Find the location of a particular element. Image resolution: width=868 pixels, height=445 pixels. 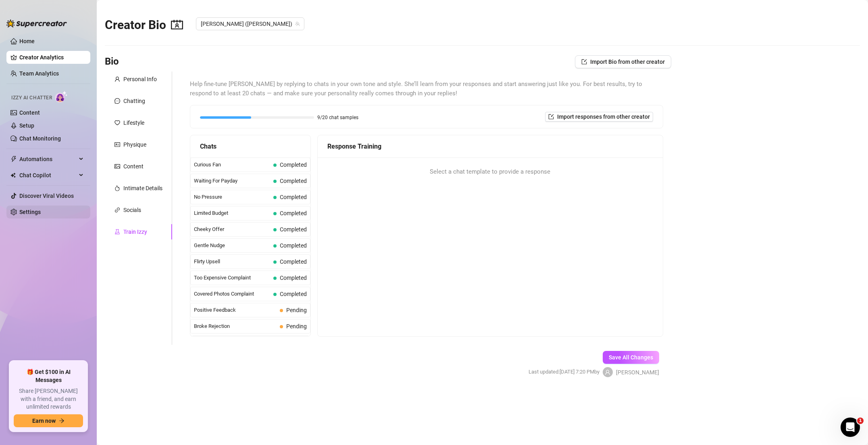

a: Team Analytics is located at coordinates (39, 74).